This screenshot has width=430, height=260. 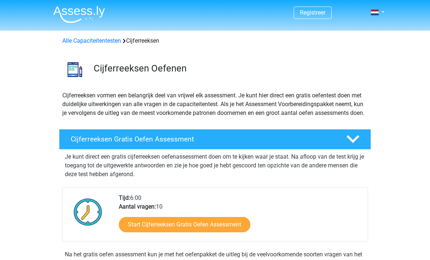 What do you see at coordinates (312, 12) in the screenshot?
I see `a: Registreer` at bounding box center [312, 12].